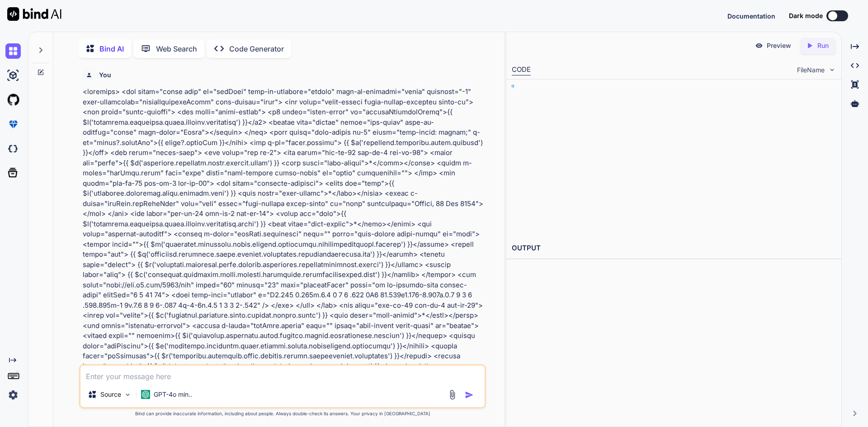  I want to click on img: attachment, so click(452, 395).